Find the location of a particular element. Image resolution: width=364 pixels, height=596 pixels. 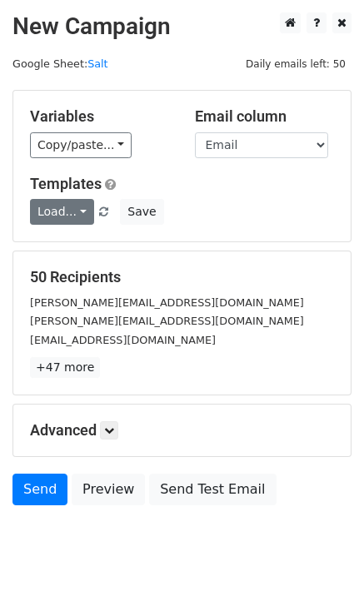

h5: Variables is located at coordinates (100, 117).